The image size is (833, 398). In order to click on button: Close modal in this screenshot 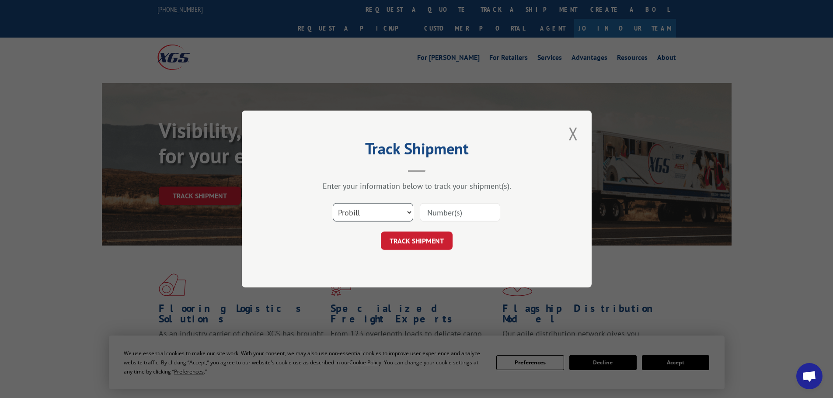, I will do `click(573, 133)`.